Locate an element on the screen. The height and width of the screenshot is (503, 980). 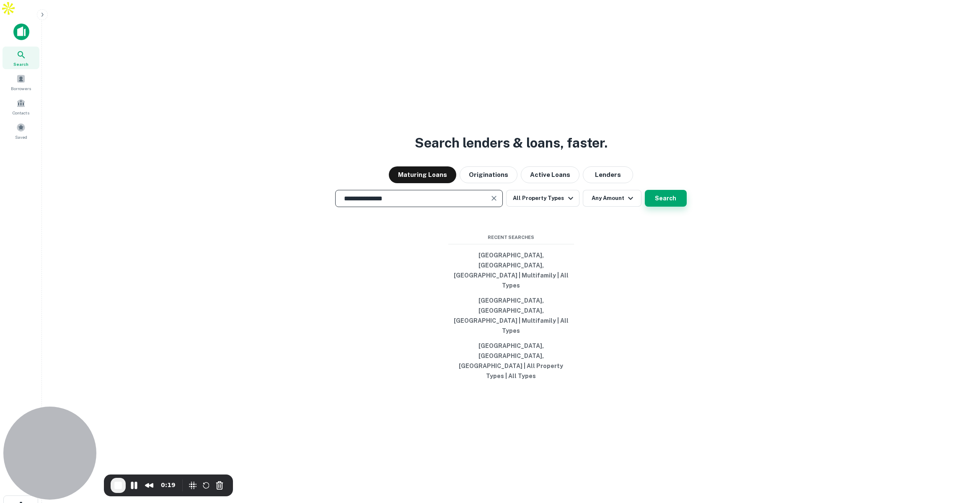
div: Saved is located at coordinates (21, 131).